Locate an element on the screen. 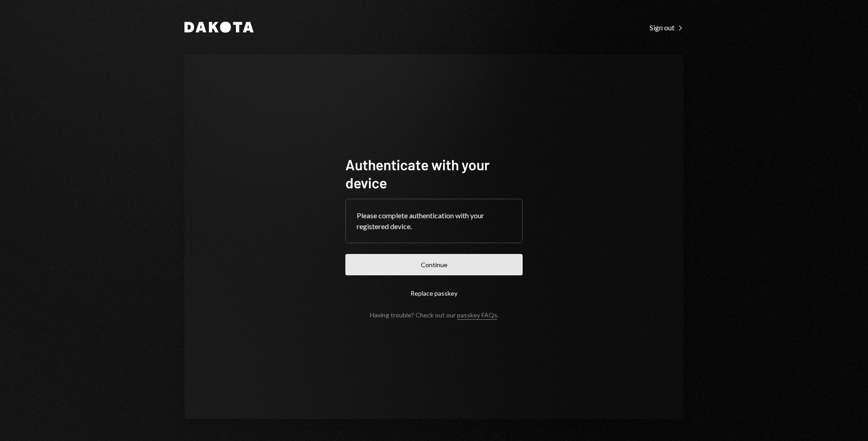 The image size is (868, 441). h1: Authenticate with your device is located at coordinates (434, 173).